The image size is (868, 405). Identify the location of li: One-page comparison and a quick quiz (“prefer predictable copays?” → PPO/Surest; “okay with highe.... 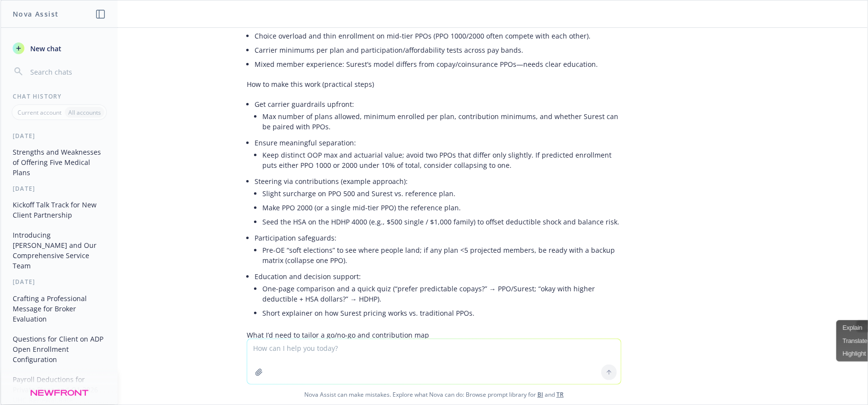
(442, 294).